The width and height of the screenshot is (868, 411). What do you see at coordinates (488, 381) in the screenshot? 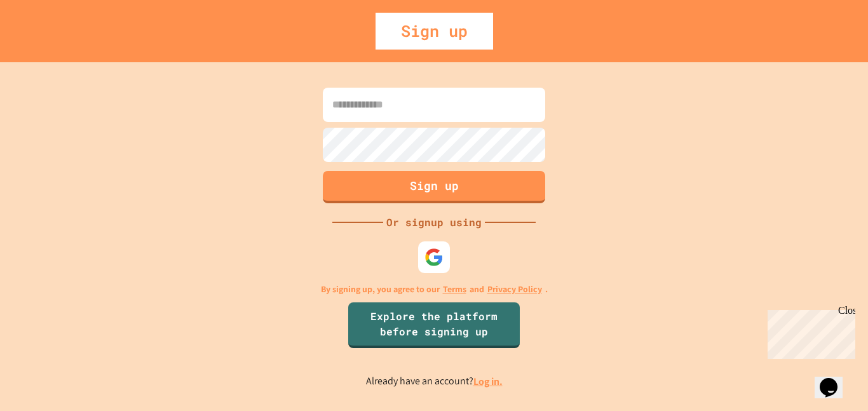
I see `a: Log in.` at bounding box center [488, 381].